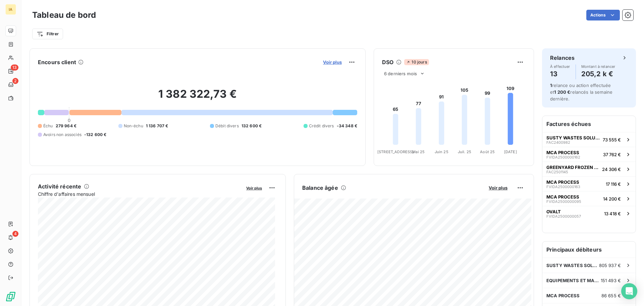 Image resolution: width=644 pixels, height=306 pixels. What do you see at coordinates (610, 265) in the screenshot?
I see `span: 805 937 €` at bounding box center [610, 265].